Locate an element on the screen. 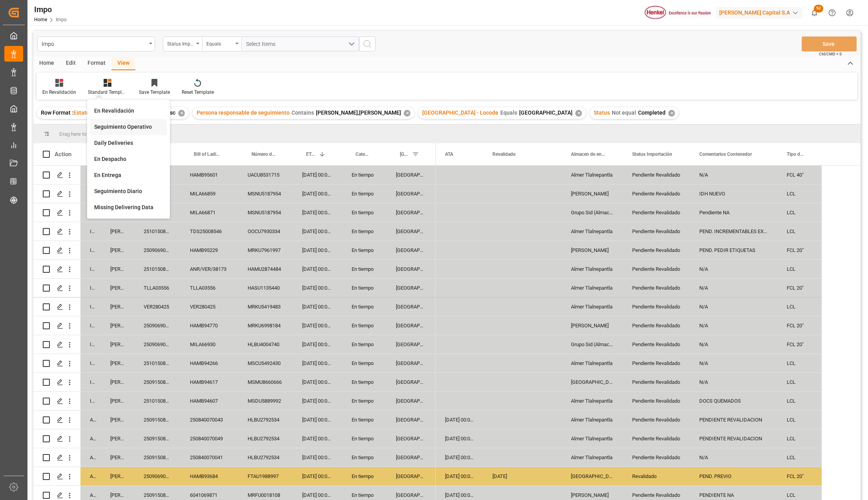 The image size is (868, 500). div: En Despacho is located at coordinates (128, 159).